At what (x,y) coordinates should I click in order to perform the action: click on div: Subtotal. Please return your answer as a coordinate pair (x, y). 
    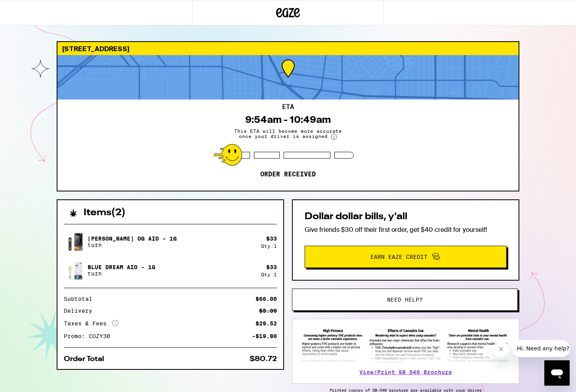
    Looking at the image, I should click on (81, 299).